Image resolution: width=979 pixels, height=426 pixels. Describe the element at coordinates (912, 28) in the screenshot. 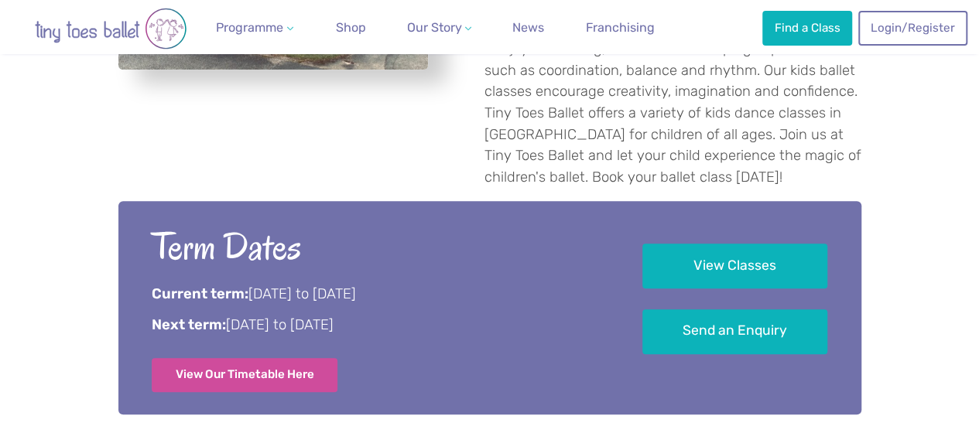

I see `a: Login/Register` at that location.